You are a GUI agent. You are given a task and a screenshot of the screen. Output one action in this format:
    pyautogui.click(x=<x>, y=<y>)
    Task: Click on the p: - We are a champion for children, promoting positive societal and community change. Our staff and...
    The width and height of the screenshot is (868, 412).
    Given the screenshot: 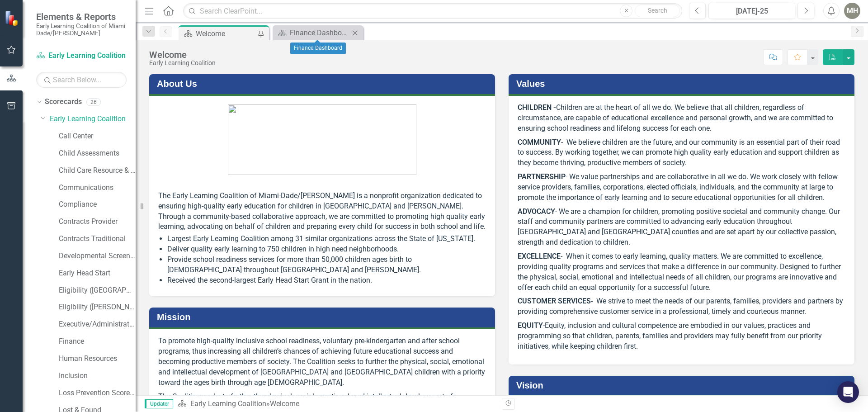 What is the action you would take?
    pyautogui.click(x=681, y=227)
    